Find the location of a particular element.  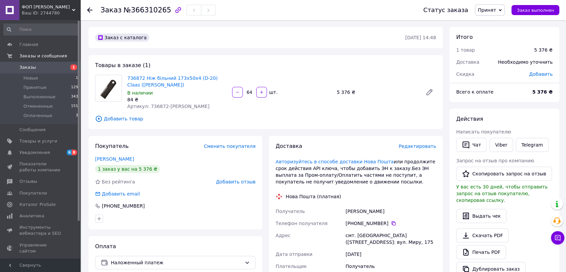

span: Заказы is located at coordinates (27, 67).